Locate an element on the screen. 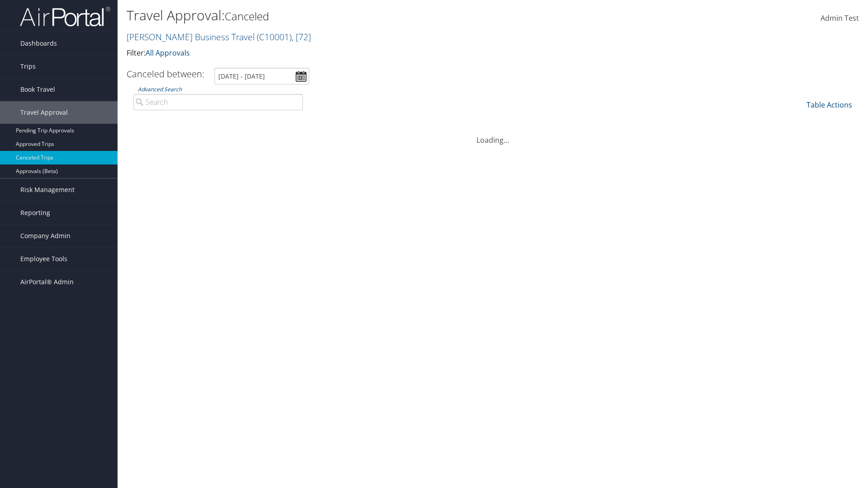  span: Dashboards is located at coordinates (39, 44).